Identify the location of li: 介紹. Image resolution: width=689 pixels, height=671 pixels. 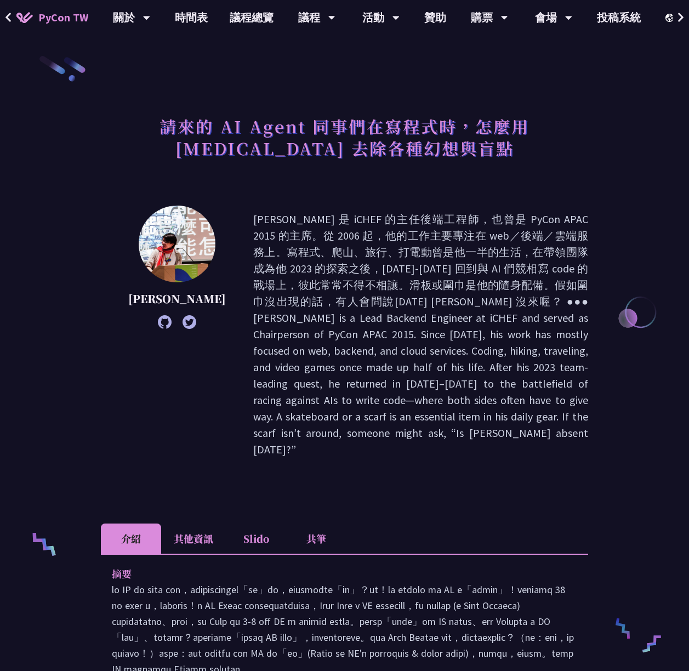
(131, 538).